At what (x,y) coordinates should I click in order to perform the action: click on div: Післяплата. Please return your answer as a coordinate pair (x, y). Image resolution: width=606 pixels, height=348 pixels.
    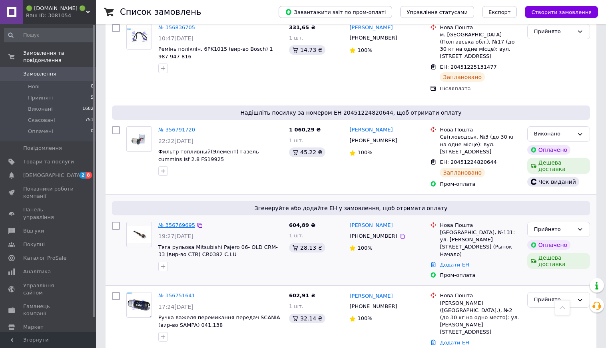
    Looking at the image, I should click on (480, 89).